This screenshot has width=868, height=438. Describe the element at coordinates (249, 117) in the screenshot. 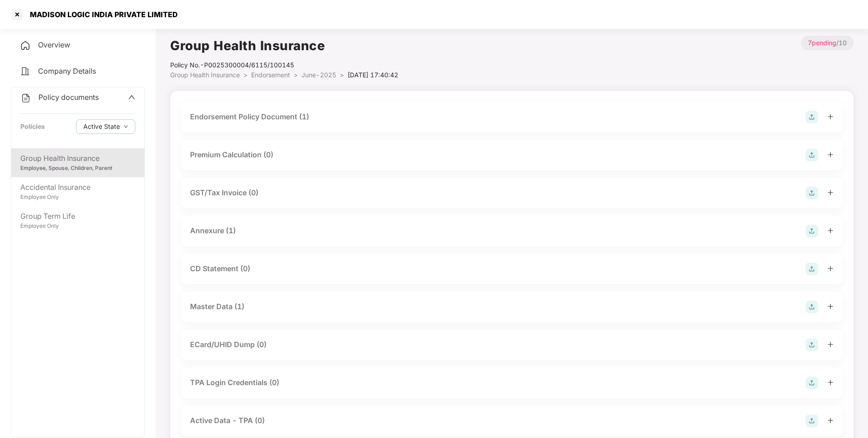

I see `div: Endorsement Policy Document (1)` at that location.